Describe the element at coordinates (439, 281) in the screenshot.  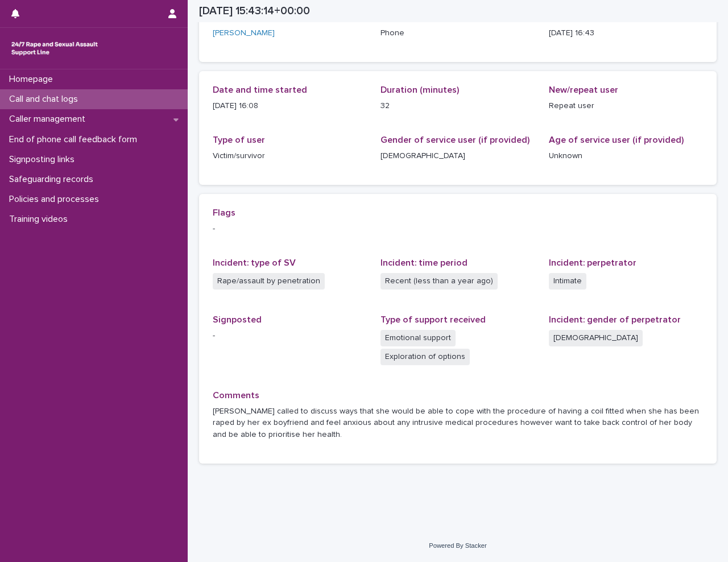
I see `span: Recent (less than a year ago)` at that location.